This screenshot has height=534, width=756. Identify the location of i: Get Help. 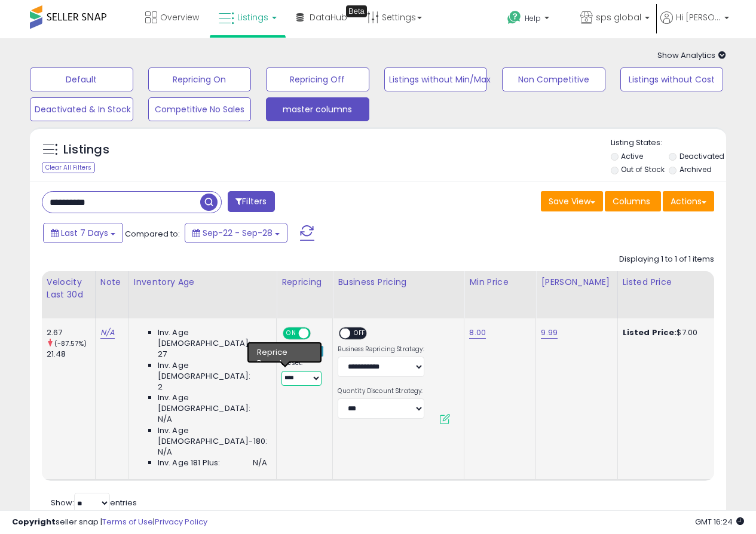
(514, 18).